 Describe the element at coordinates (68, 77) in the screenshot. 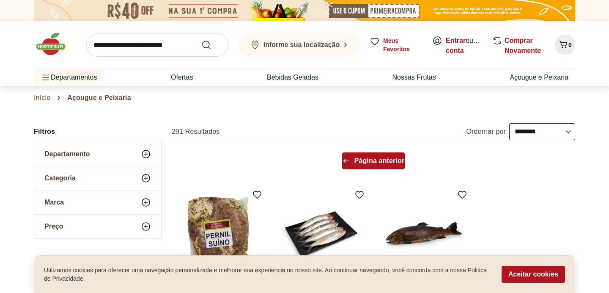

I see `span: Departamentos` at that location.